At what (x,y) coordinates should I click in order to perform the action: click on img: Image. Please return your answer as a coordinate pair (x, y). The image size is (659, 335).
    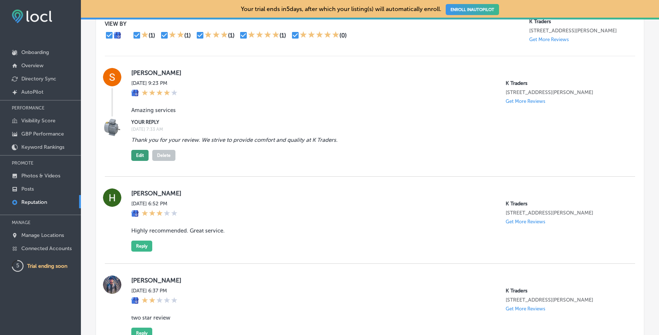
    Looking at the image, I should click on (112, 128).